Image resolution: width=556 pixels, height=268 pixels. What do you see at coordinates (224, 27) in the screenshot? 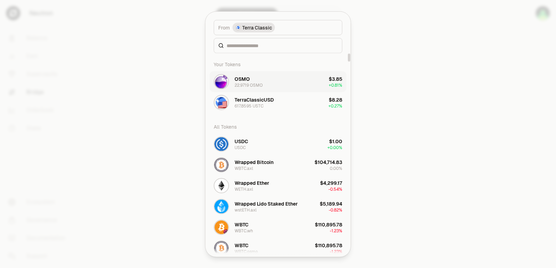
I see `span: From` at bounding box center [224, 27].